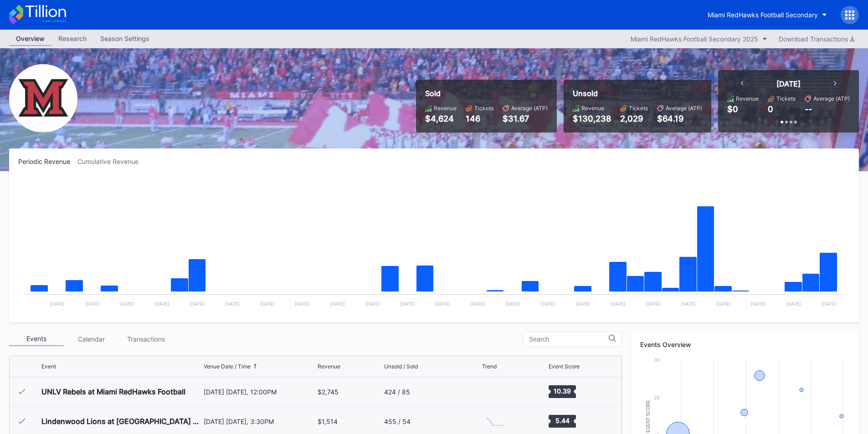  What do you see at coordinates (328, 421) in the screenshot?
I see `div: $1,514` at bounding box center [328, 421].